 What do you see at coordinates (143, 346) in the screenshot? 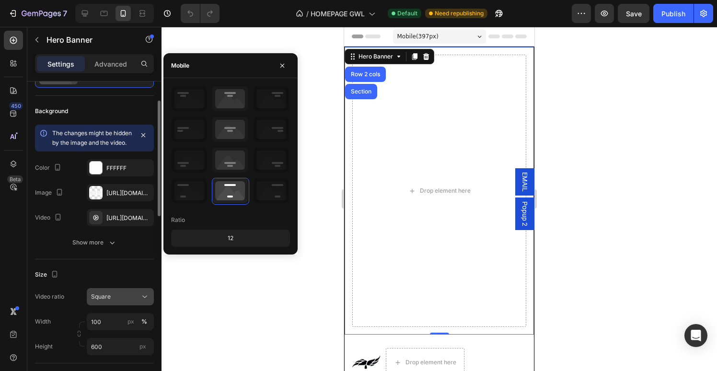
I see `span: px` at bounding box center [143, 346].